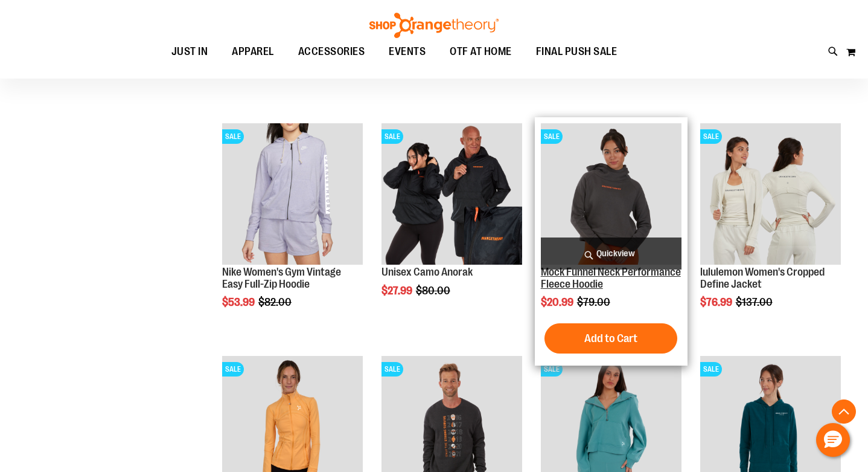  Describe the element at coordinates (281, 278) in the screenshot. I see `a: Nike Women's Gym Vintage Easy Full-Zip Hoodie` at that location.